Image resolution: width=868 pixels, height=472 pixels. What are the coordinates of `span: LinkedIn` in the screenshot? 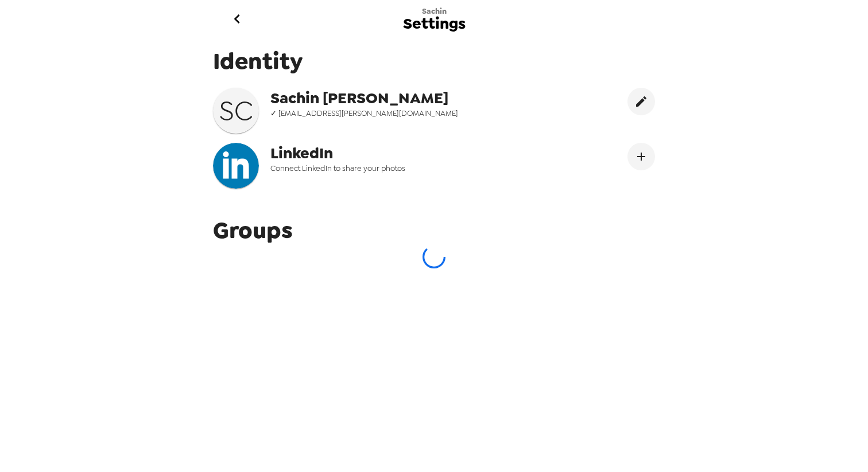 It's located at (386, 153).